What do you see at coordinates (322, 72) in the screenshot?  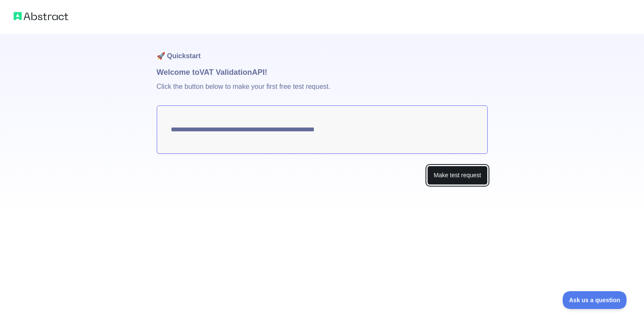 I see `h1: Welcome to VAT Validation API!` at bounding box center [322, 72].